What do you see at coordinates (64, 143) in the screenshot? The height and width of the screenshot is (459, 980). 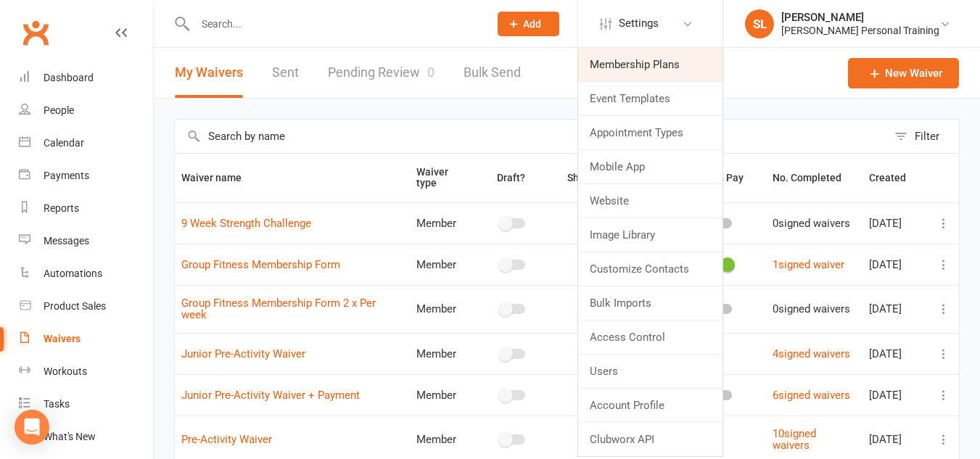 I see `div: Calendar` at bounding box center [64, 143].